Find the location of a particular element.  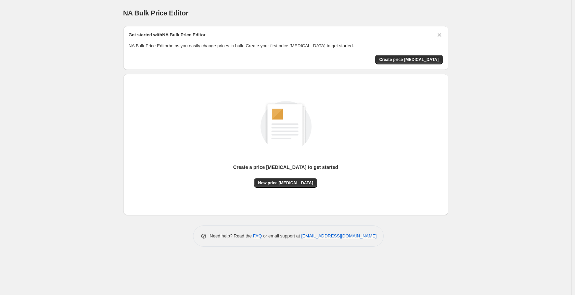

span: Need help? Read the is located at coordinates (231, 236).